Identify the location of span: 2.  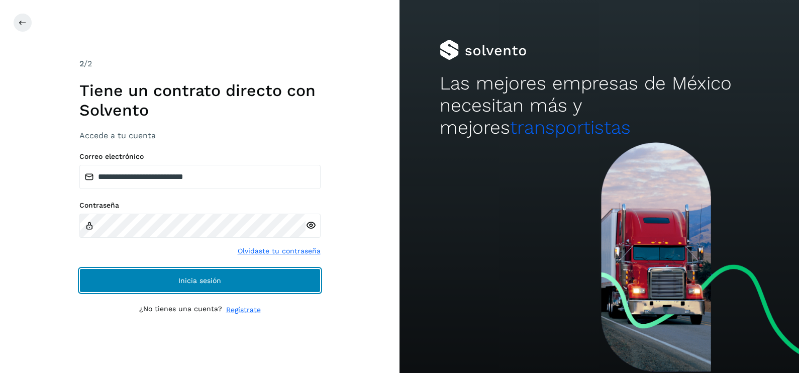
(81, 63).